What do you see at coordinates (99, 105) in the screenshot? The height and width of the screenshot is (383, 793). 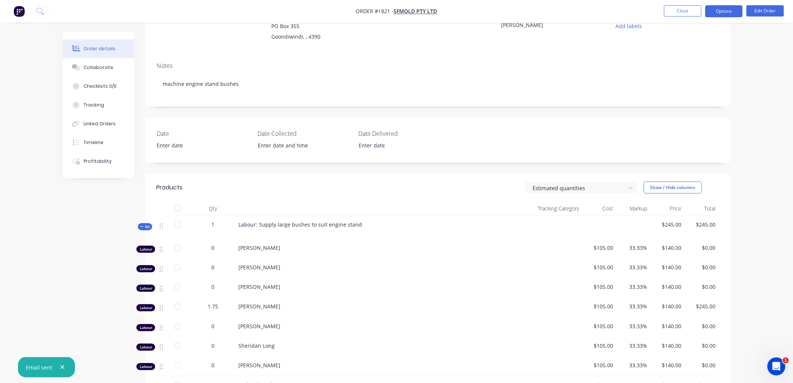 I see `button: Tracking` at bounding box center [99, 105].